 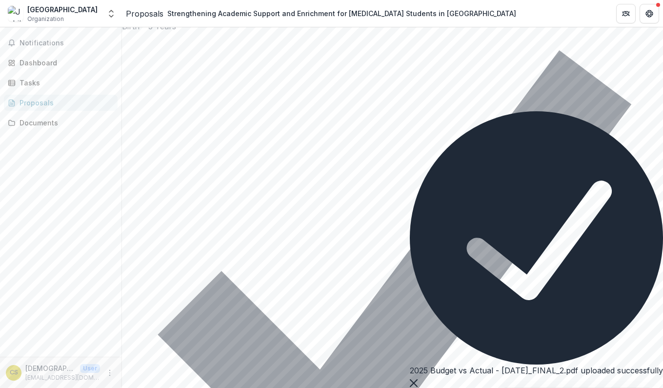 What do you see at coordinates (64, 82) in the screenshot?
I see `div: Tasks` at bounding box center [64, 82].